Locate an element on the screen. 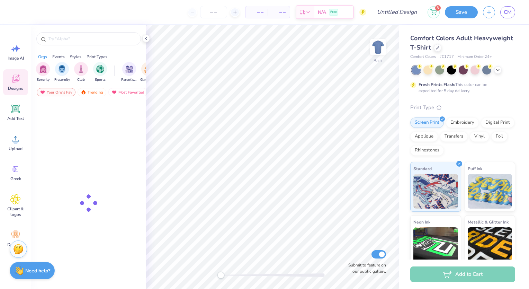  img: Game Day Image is located at coordinates (148, 69).